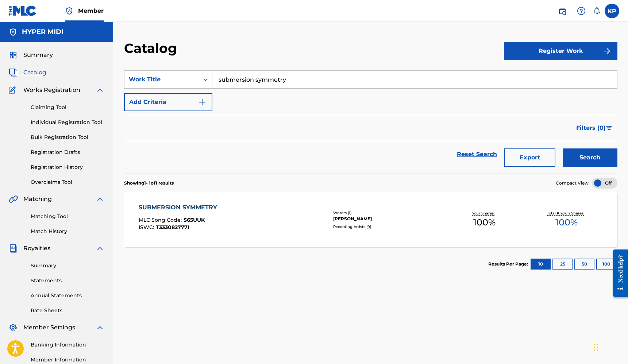 The image size is (628, 364). I want to click on h2: Catalog, so click(152, 48).